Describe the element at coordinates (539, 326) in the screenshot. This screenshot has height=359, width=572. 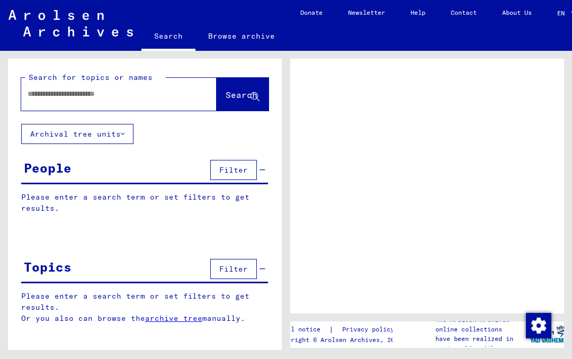
I see `img: Change consent` at that location.